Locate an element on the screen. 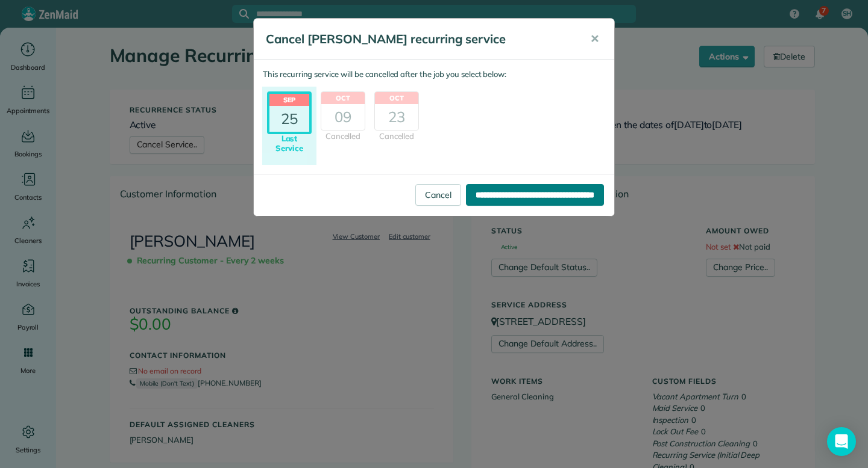  div: 23 is located at coordinates (397, 117).